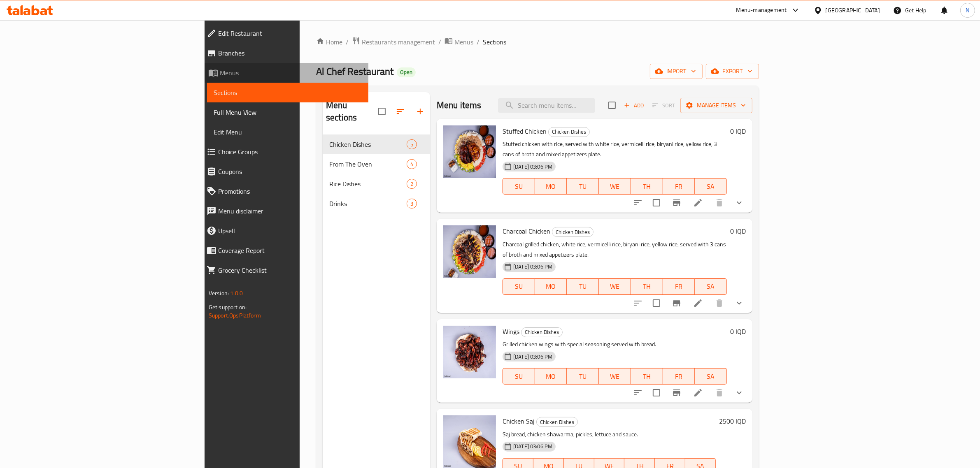 The image size is (980, 468). Describe the element at coordinates (288, 132) in the screenshot. I see `span: Edit Menu` at that location.